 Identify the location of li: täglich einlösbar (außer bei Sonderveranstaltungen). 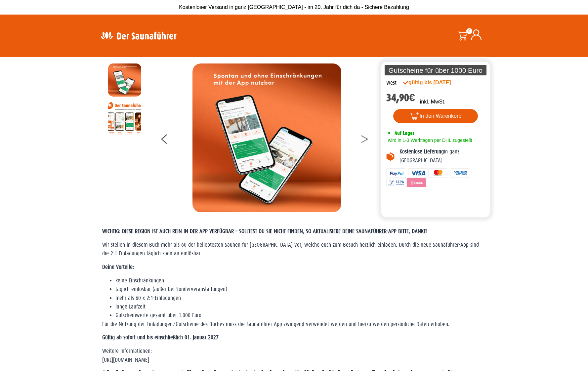
(301, 289).